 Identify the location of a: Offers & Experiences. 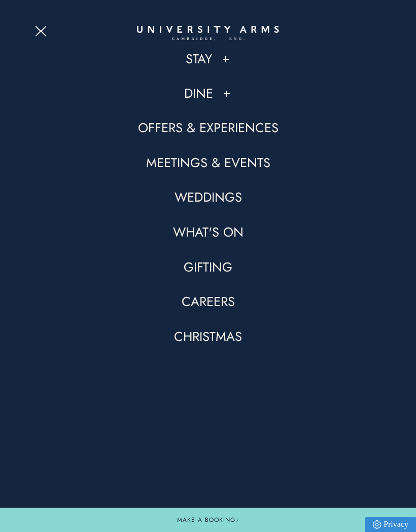
(208, 128).